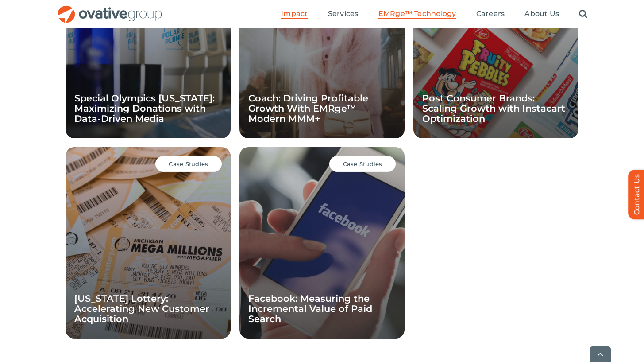  What do you see at coordinates (417, 14) in the screenshot?
I see `span: EMRge™ Technology` at bounding box center [417, 14].